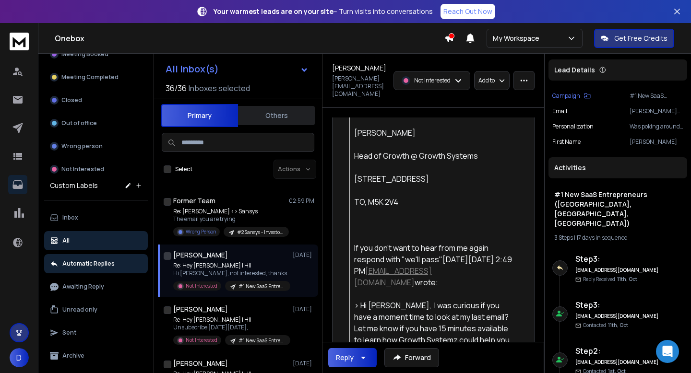 This screenshot has width=691, height=373. I want to click on button: Meeting Booked, so click(96, 54).